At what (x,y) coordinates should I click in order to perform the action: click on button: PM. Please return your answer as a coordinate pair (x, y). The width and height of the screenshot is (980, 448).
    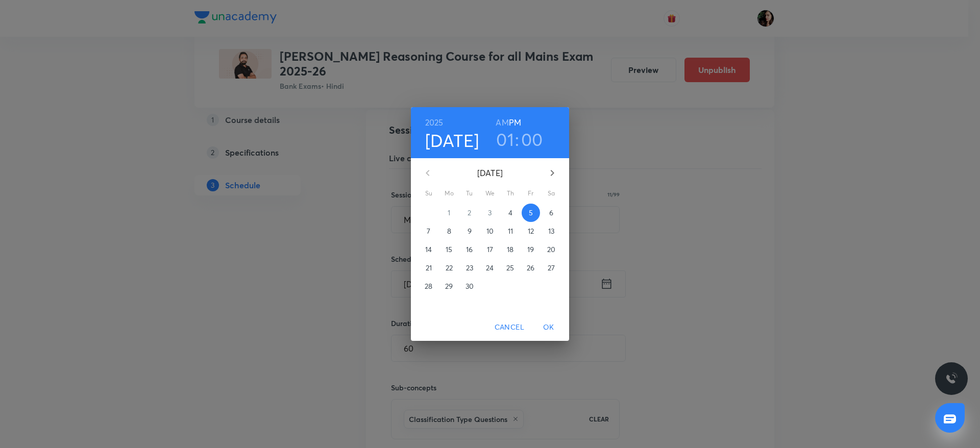
    Looking at the image, I should click on (516, 122).